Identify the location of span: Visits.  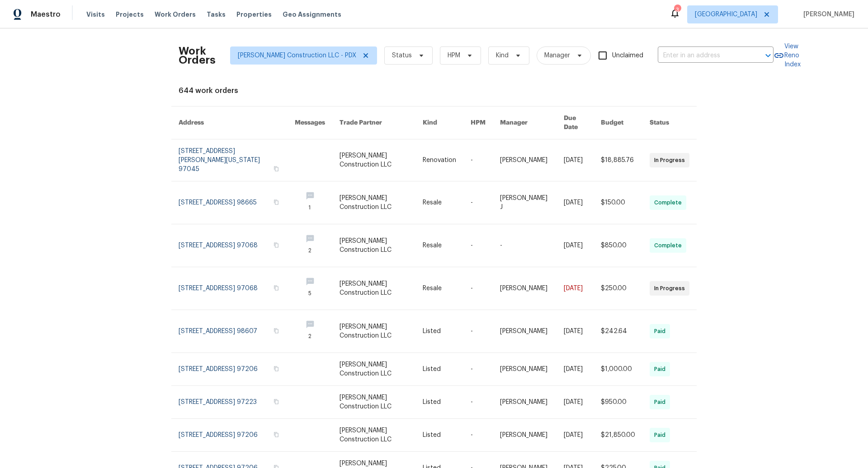
(95, 14).